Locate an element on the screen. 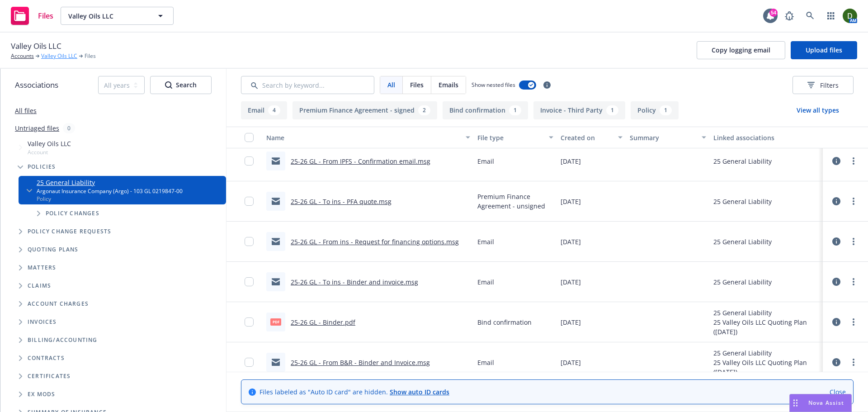  a: All files is located at coordinates (26, 110).